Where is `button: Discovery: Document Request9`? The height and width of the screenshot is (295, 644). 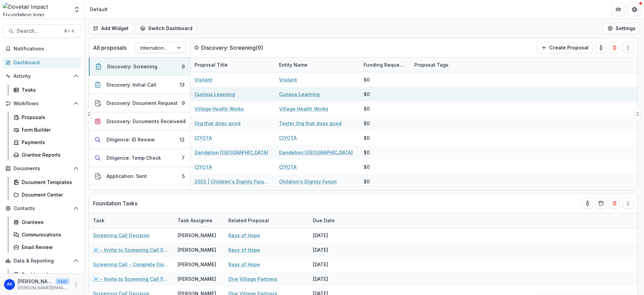 button: Discovery: Document Request9 is located at coordinates (140, 103).